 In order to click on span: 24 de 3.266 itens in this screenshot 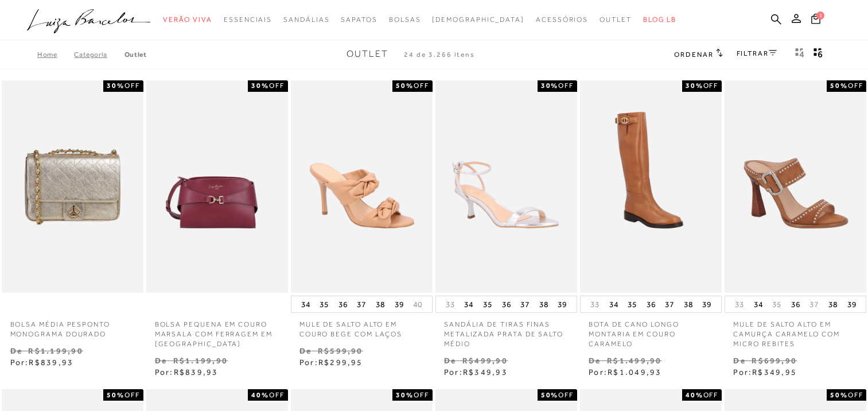, I will do `click(439, 55)`.